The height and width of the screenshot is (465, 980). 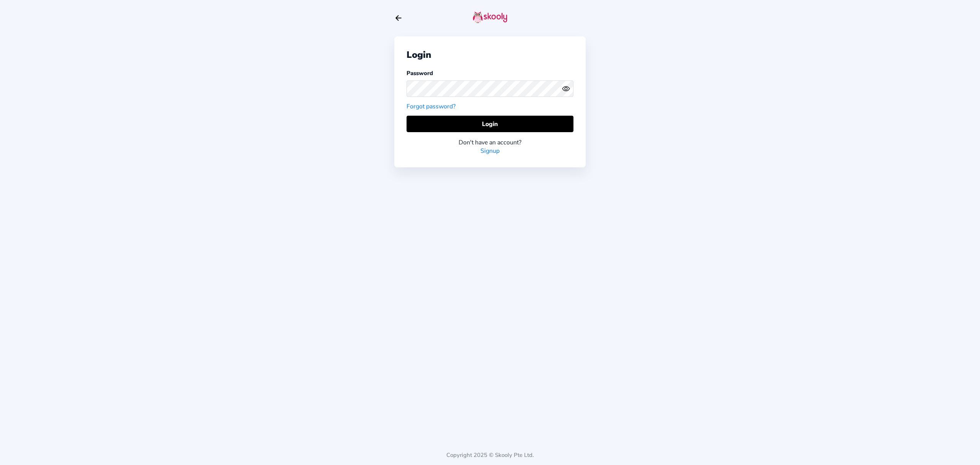 I want to click on img: skooly-logo.png, so click(x=490, y=17).